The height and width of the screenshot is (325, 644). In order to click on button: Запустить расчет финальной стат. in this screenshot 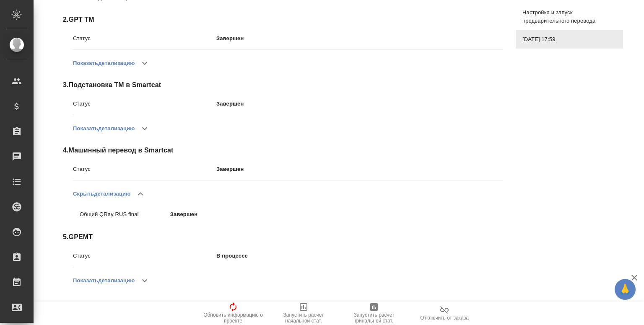, I will do `click(374, 313)`.